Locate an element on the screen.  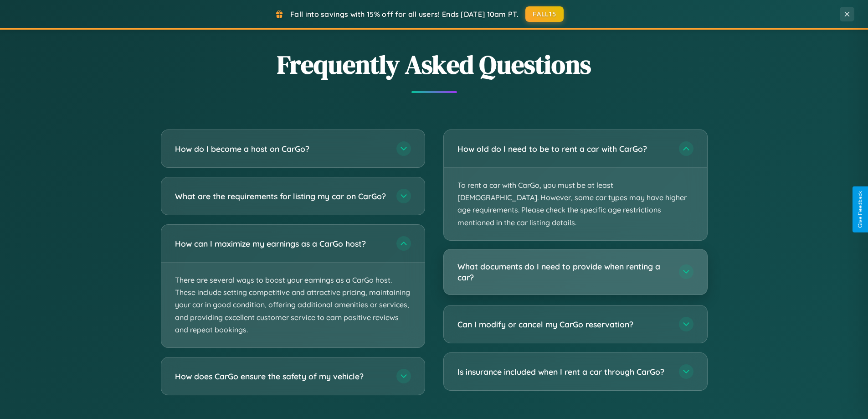
h3: How does CarGo ensure the safety of my vehicle? is located at coordinates (281, 376).